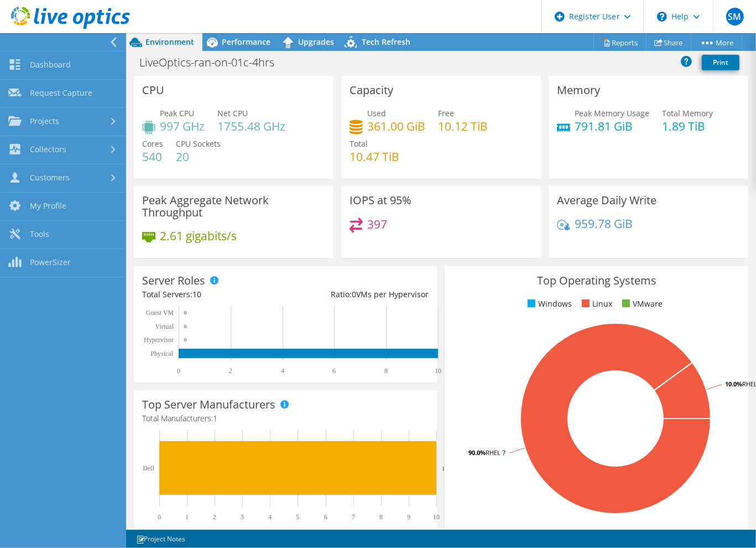 The width and height of the screenshot is (756, 548). Describe the element at coordinates (688, 126) in the screenshot. I see `h4: 1.89 TiB` at that location.